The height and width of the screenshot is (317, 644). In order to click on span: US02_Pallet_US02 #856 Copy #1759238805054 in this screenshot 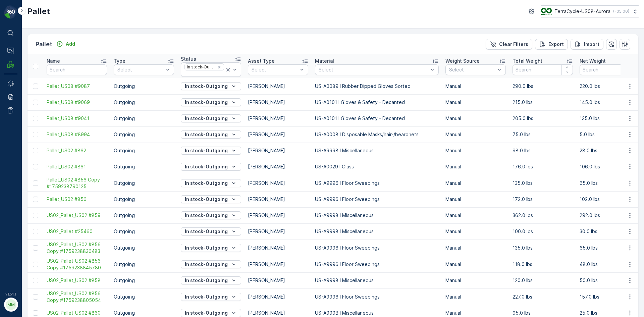, I will do `click(77, 297)`.